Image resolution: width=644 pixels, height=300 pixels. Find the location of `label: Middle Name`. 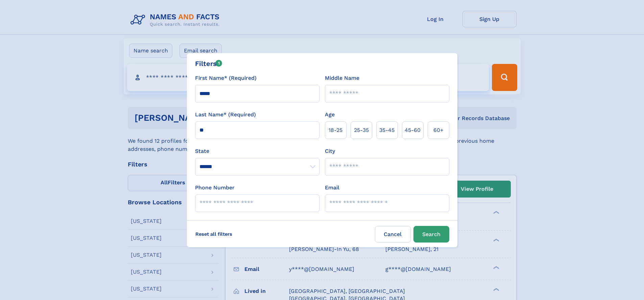

label: Middle Name is located at coordinates (342, 78).